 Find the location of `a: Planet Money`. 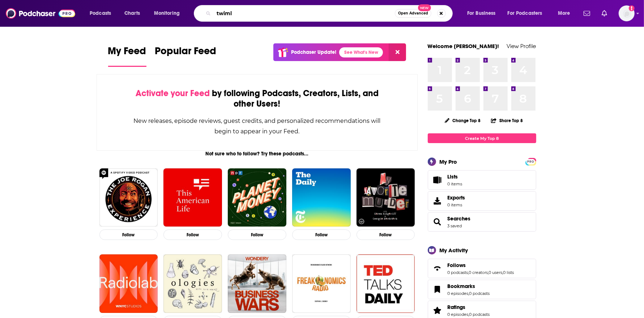

a: Planet Money is located at coordinates (257, 198).